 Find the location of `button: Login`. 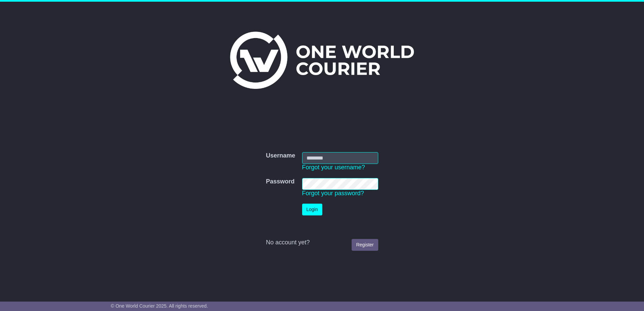

button: Login is located at coordinates (312, 209).